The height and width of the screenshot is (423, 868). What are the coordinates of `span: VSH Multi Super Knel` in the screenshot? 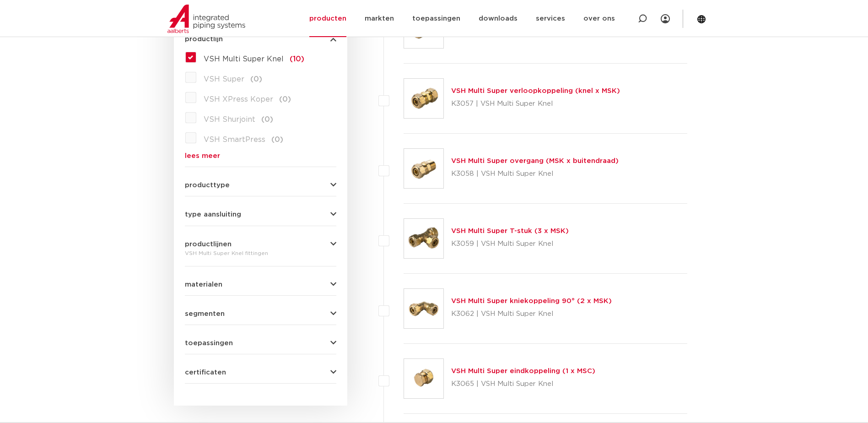 It's located at (243, 59).